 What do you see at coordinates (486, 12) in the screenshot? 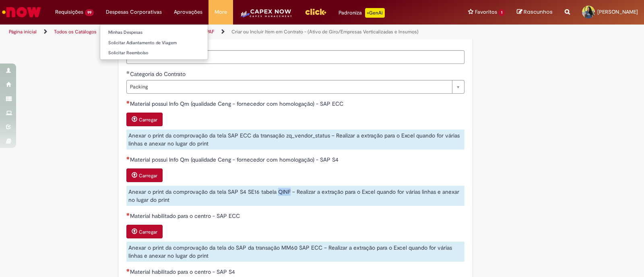
I see `span: Favoritos` at bounding box center [486, 12].